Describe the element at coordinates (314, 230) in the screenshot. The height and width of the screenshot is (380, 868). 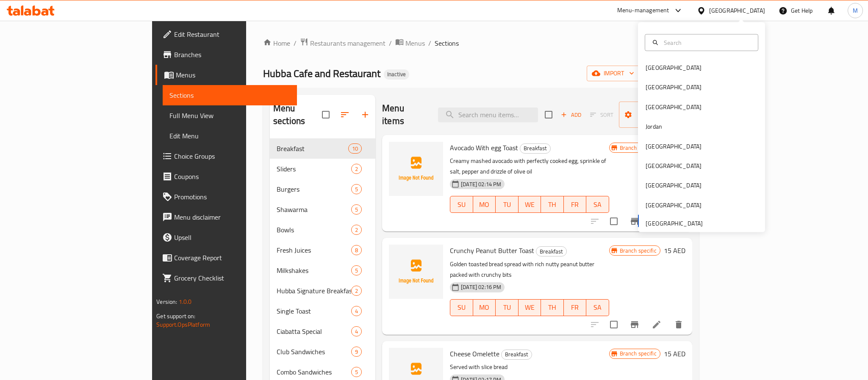
I see `div: Bowls` at that location.